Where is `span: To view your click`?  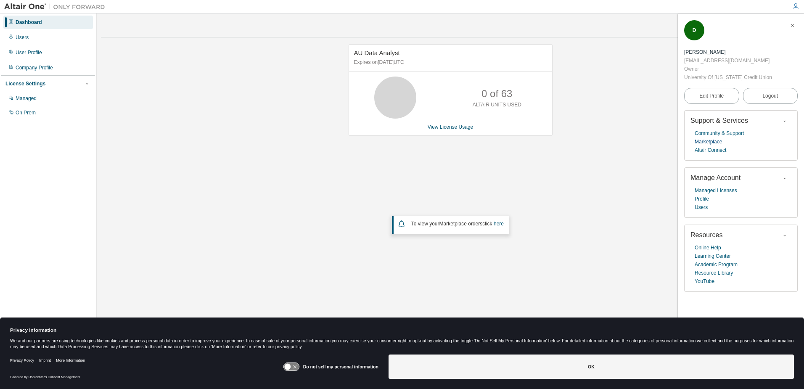
span: To view your click is located at coordinates (458, 224).